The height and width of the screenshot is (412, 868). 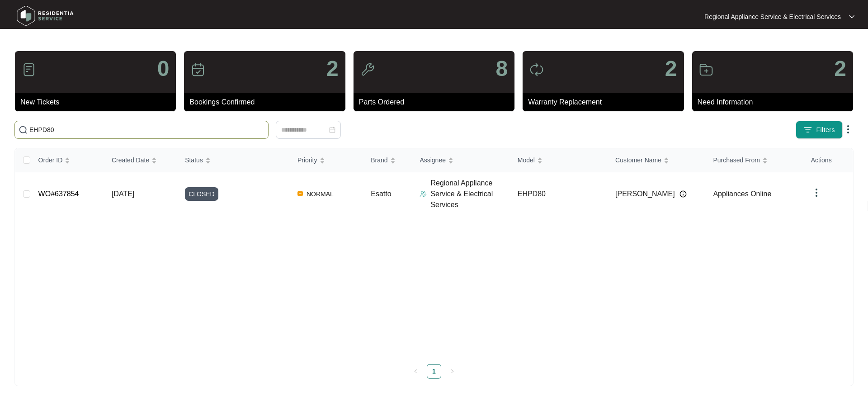 I want to click on span: Created Date, so click(x=130, y=160).